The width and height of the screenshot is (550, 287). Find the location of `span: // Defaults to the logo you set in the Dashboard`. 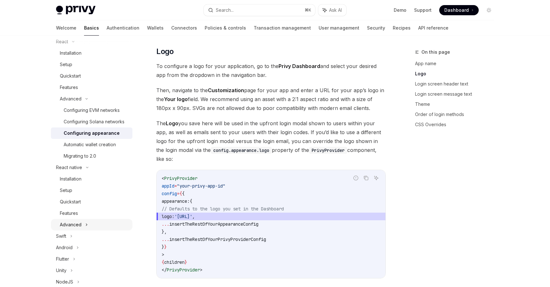

span: // Defaults to the logo you set in the Dashboard is located at coordinates (223, 209).